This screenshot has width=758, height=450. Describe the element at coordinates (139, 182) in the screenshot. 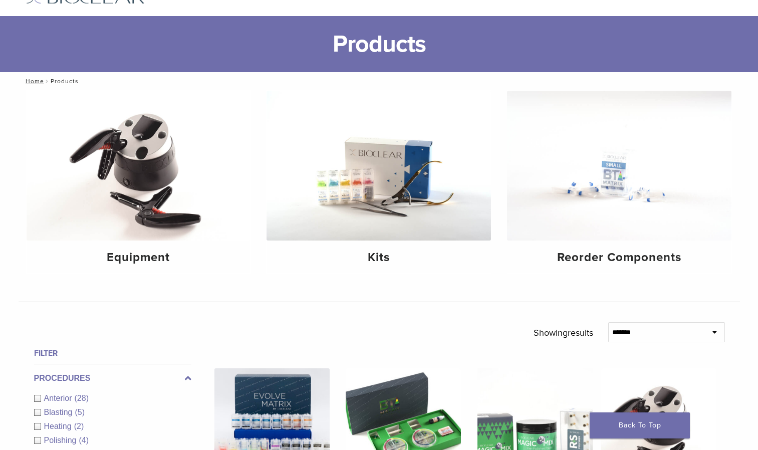

I see `a: Equipment` at that location.